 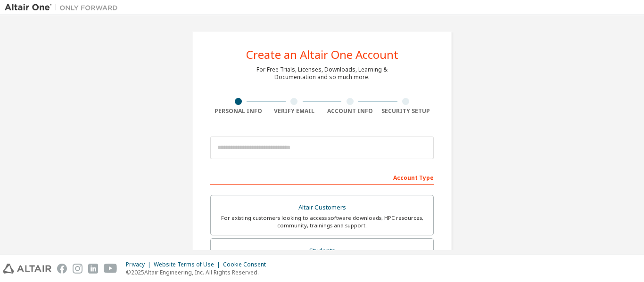 I want to click on div: Security Setup, so click(x=406, y=111).